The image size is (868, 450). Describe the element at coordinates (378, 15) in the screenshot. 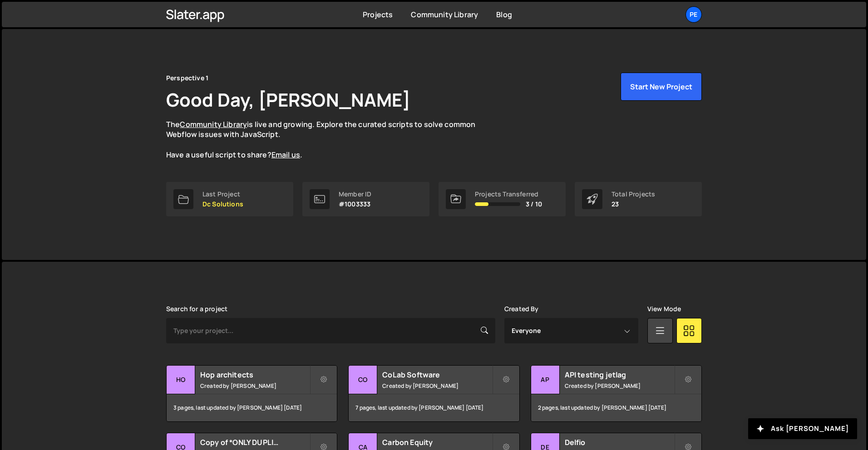

I see `a: Projects` at that location.